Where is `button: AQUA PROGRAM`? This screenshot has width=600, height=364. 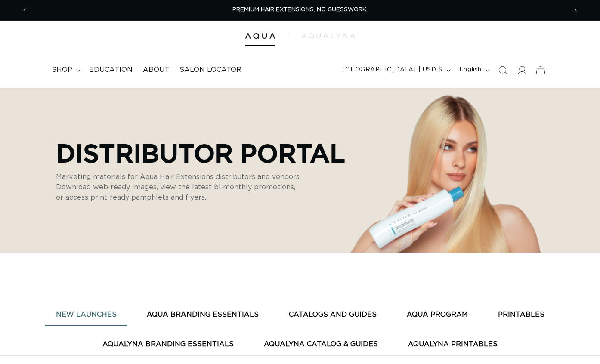
button: AQUA PROGRAM is located at coordinates (438, 315).